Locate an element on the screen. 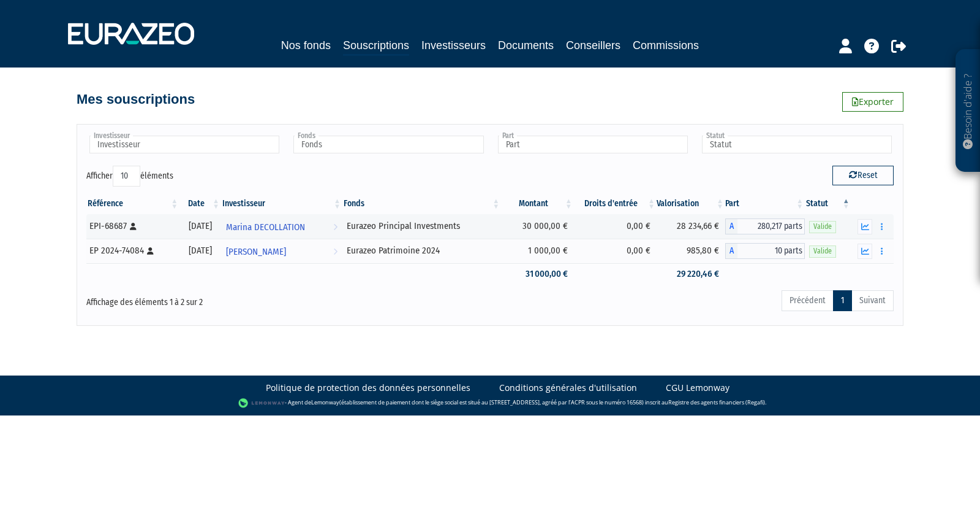 Image resolution: width=980 pixels, height=510 pixels. th: Fonds: activer pour trier la colonne par ordre croissant is located at coordinates (422, 204).